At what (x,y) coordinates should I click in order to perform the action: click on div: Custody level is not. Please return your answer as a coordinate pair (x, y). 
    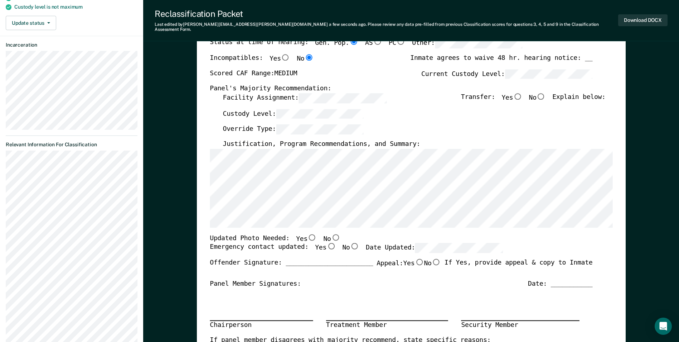
    Looking at the image, I should click on (76, 7).